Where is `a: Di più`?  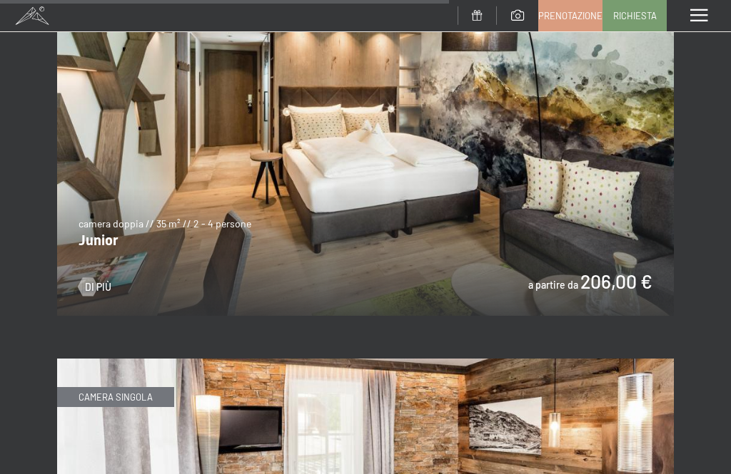
a: Di più is located at coordinates (95, 288).